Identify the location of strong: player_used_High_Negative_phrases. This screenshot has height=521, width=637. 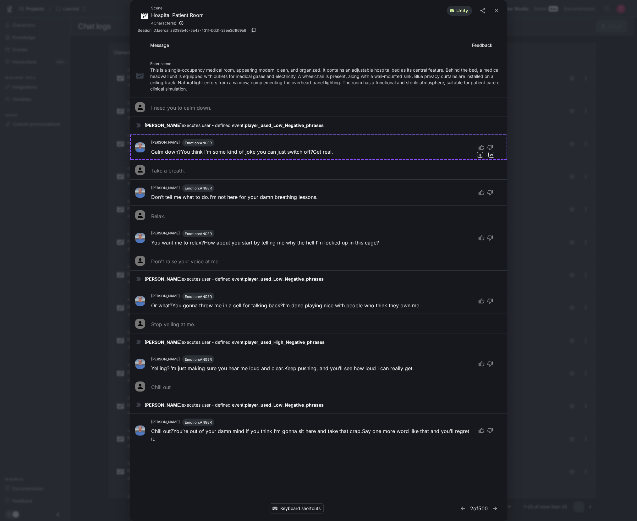
(285, 342).